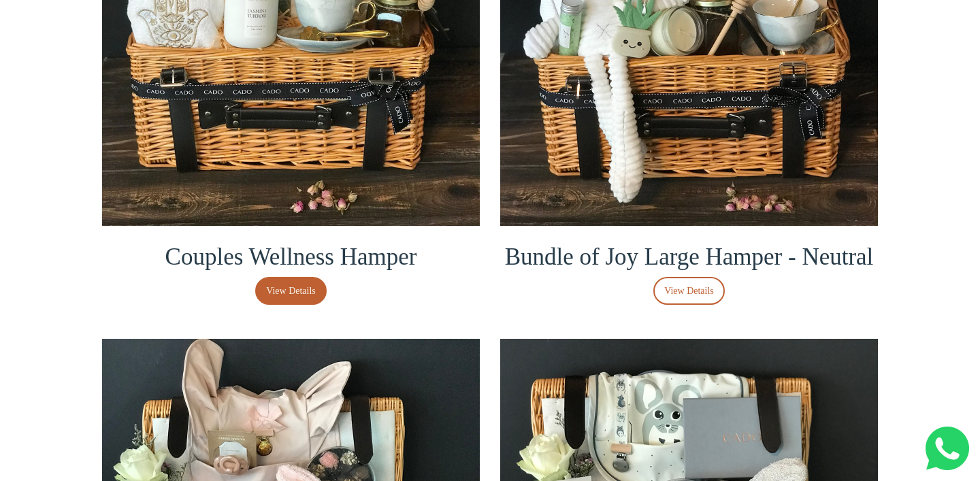 The height and width of the screenshot is (481, 980). What do you see at coordinates (947, 449) in the screenshot?
I see `img: Whatsapp` at bounding box center [947, 449].